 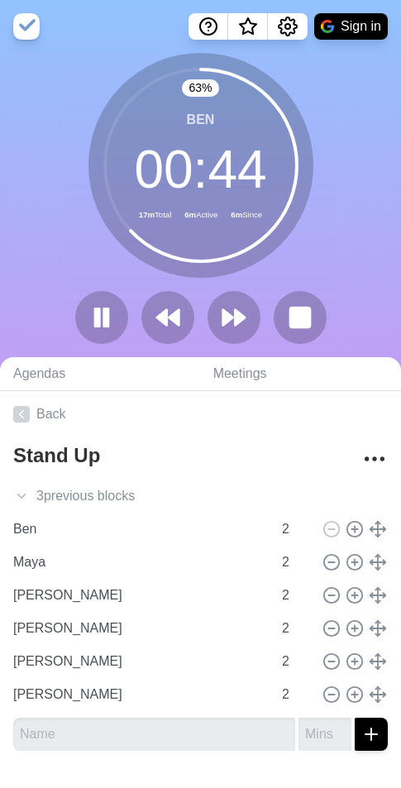 What do you see at coordinates (132, 496) in the screenshot?
I see `span: s` at bounding box center [132, 496].